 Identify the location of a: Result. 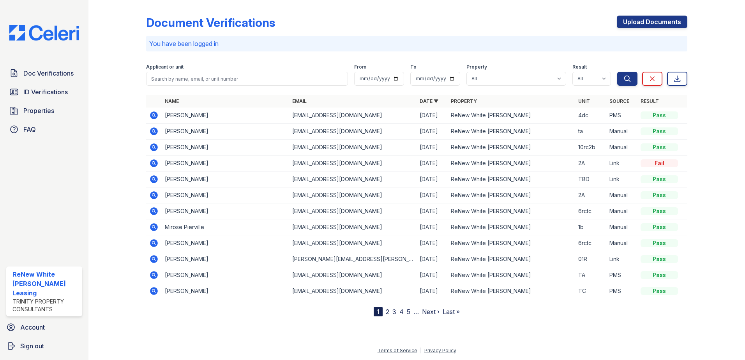
(650, 101).